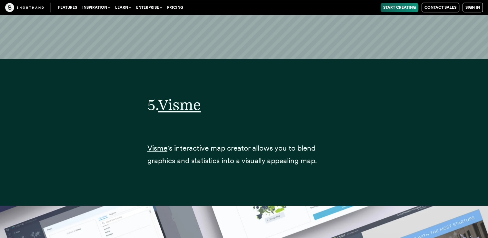 This screenshot has height=238, width=488. What do you see at coordinates (123, 7) in the screenshot?
I see `button: Learn` at bounding box center [123, 7].